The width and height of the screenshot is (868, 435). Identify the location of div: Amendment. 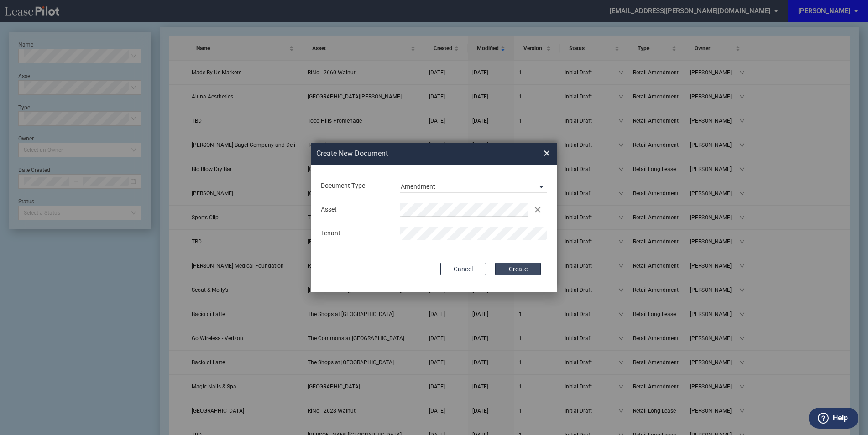
(418, 187).